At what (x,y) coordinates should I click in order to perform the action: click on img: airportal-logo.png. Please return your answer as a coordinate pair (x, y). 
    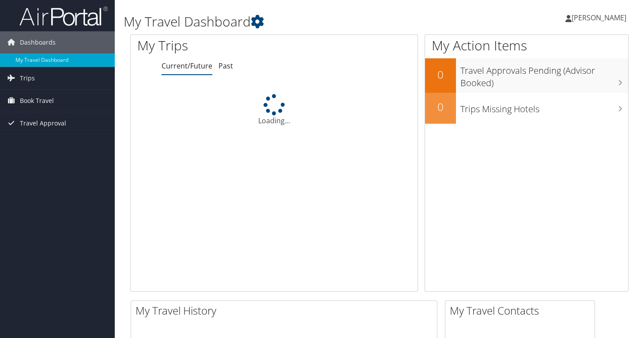
    Looking at the image, I should click on (63, 16).